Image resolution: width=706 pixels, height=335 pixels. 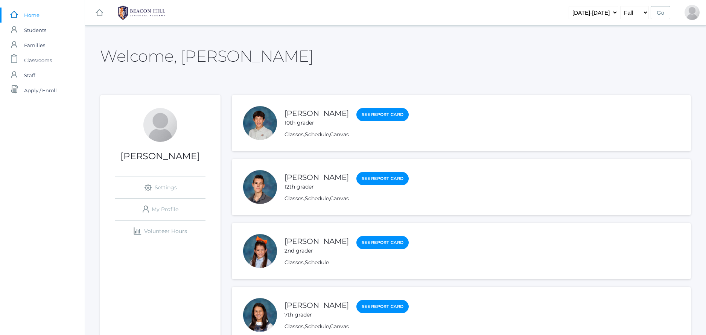 I want to click on span: Staff, so click(x=29, y=75).